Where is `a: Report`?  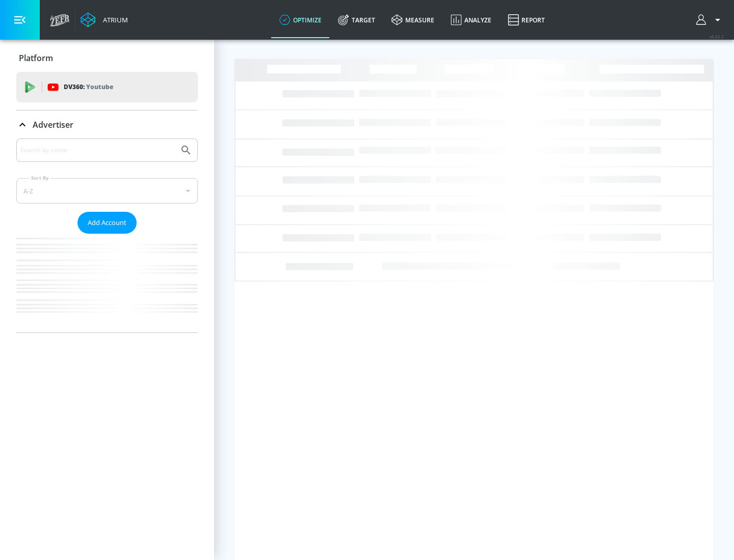 a: Report is located at coordinates (526, 20).